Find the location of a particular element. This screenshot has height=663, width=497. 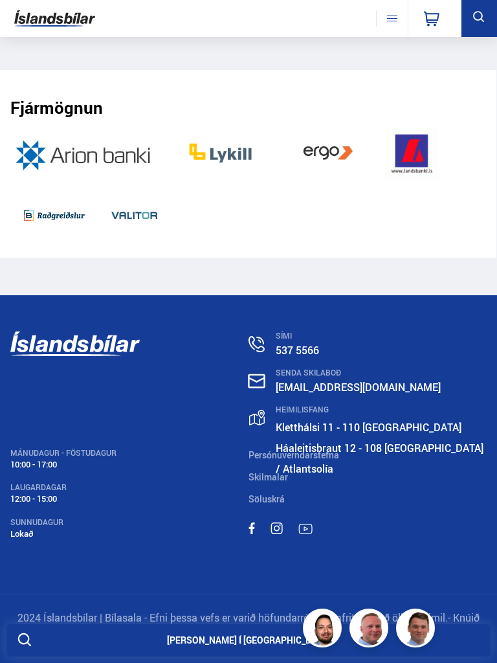

a: 537 5566 is located at coordinates (297, 350).